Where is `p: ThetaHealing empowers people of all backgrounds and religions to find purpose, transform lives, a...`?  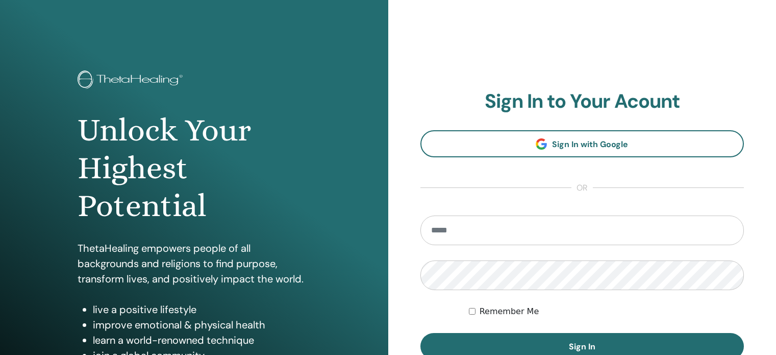
p: ThetaHealing empowers people of all backgrounds and religions to find purpose, transform lives, a... is located at coordinates (194, 263).